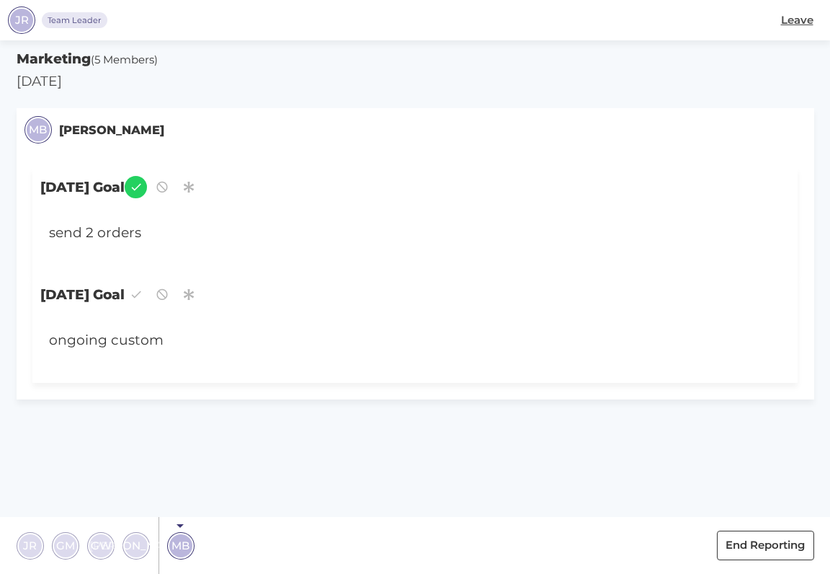  Describe the element at coordinates (383, 233) in the screenshot. I see `div: send 2 orders` at that location.